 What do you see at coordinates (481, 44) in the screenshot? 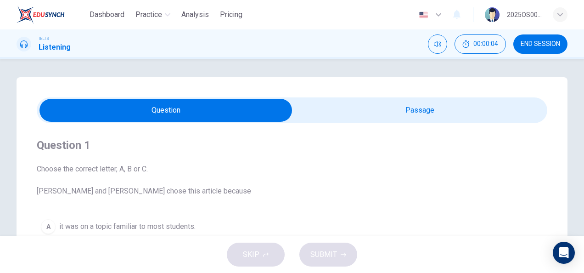
I see `div: Hide` at bounding box center [481, 44].